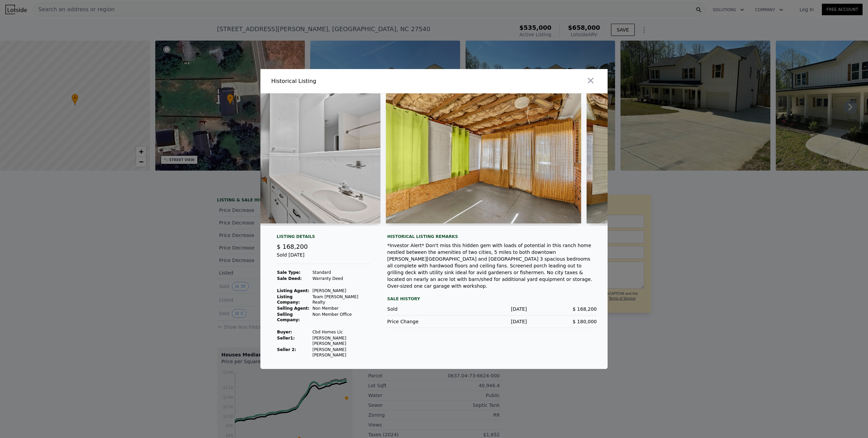 This screenshot has height=438, width=868. Describe the element at coordinates (422, 309) in the screenshot. I see `div: Sold` at that location.